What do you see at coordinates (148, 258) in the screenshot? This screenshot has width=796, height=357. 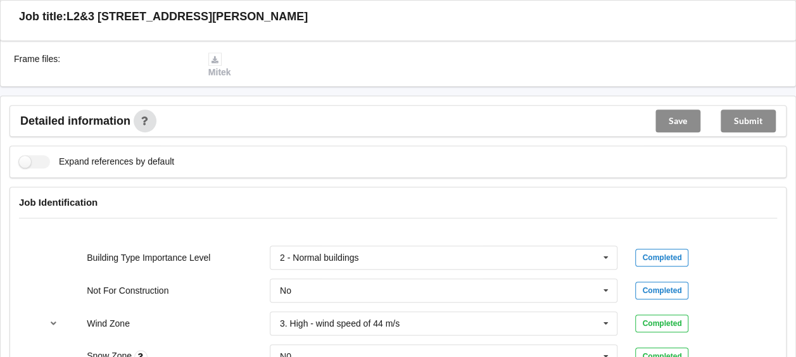 I see `label: Building Type Importance Level` at bounding box center [148, 258].